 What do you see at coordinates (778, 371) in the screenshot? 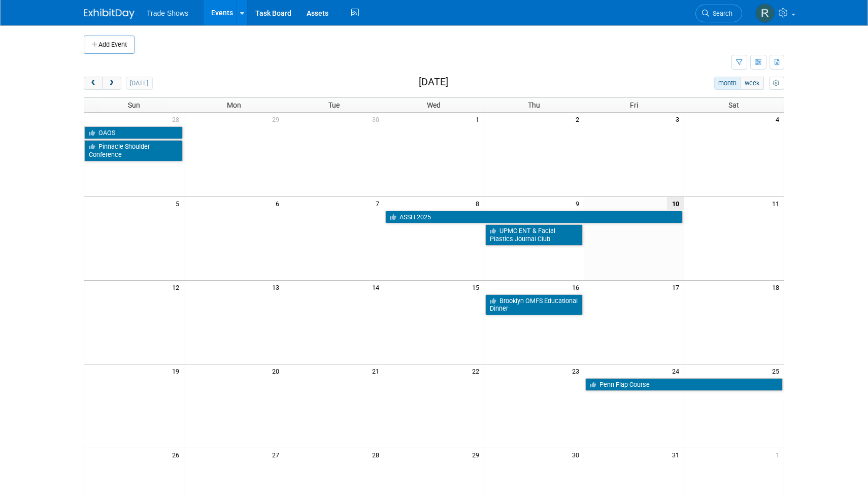
I see `span: 25` at bounding box center [778, 371].